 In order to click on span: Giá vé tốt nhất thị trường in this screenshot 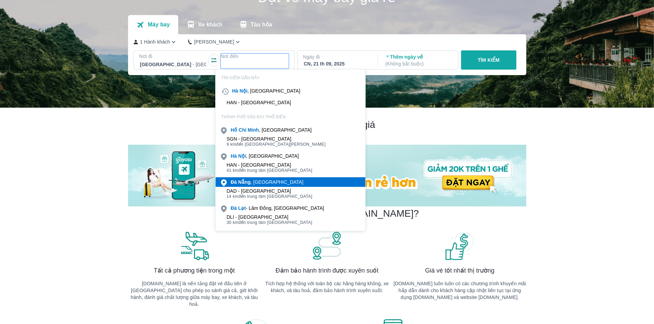, I will do `click(460, 271)`.